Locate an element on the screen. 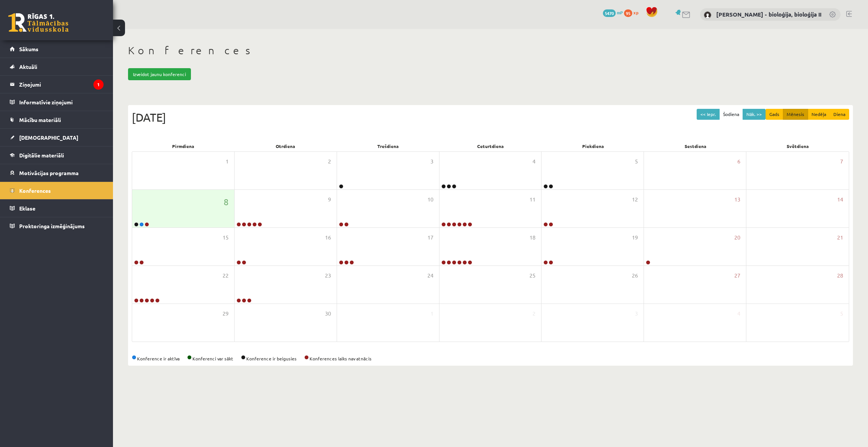 The width and height of the screenshot is (868, 447). a: Informatīvie ziņojumi is located at coordinates (56, 102).